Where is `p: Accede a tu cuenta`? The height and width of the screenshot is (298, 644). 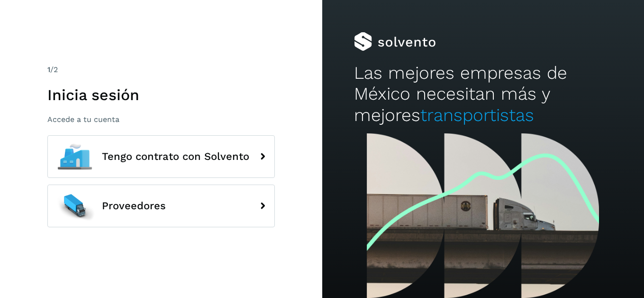 p: Accede a tu cuenta is located at coordinates (161, 119).